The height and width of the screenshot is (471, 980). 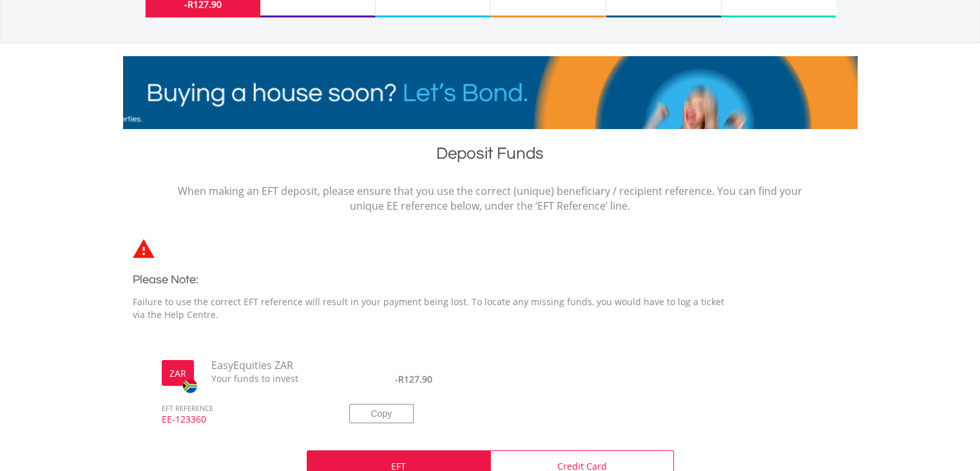 I want to click on p: When making an EFT deposit, please ensure that you use the correct (unique) beneficiary / recipie..., so click(x=490, y=199).